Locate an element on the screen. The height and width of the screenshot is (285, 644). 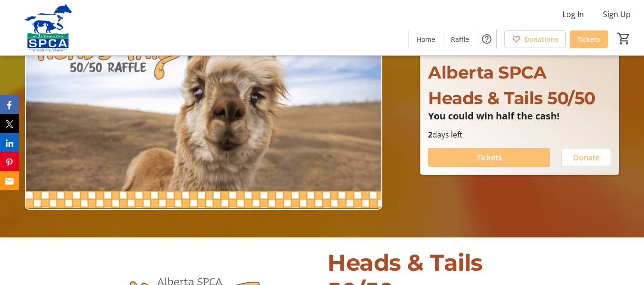
span: Log In is located at coordinates (573, 14).